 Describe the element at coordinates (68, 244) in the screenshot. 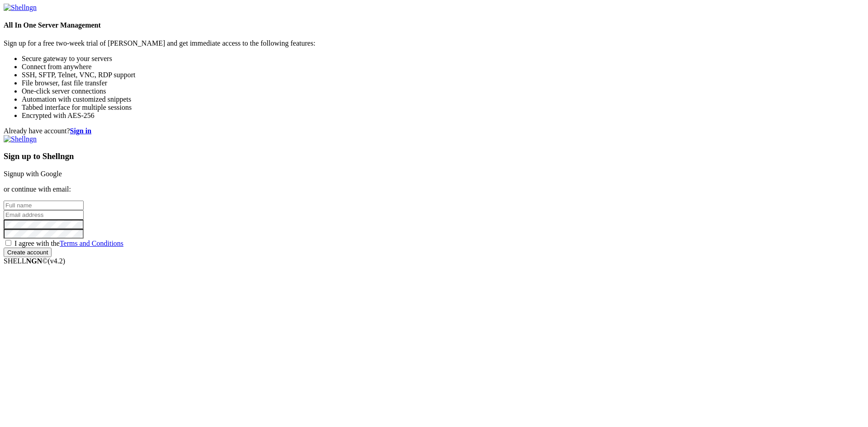

I see `span: I agree with the` at that location.